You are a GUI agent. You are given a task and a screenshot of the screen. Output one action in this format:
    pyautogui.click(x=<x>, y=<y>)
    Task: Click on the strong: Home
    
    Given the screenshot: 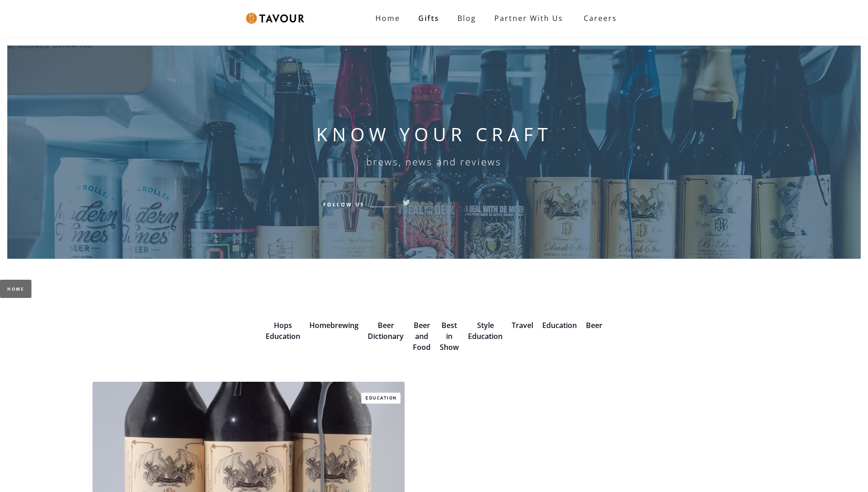 What is the action you would take?
    pyautogui.click(x=388, y=18)
    